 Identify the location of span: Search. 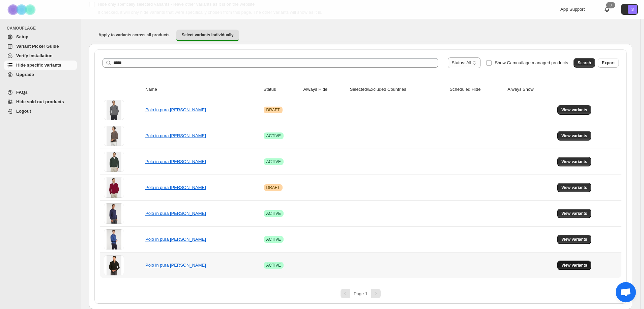
(584, 63).